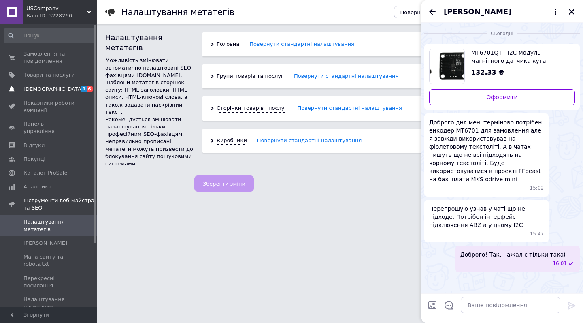 The image size is (583, 323). What do you see at coordinates (150, 43) in the screenshot?
I see `div: Налаштування метатегів` at bounding box center [150, 43].